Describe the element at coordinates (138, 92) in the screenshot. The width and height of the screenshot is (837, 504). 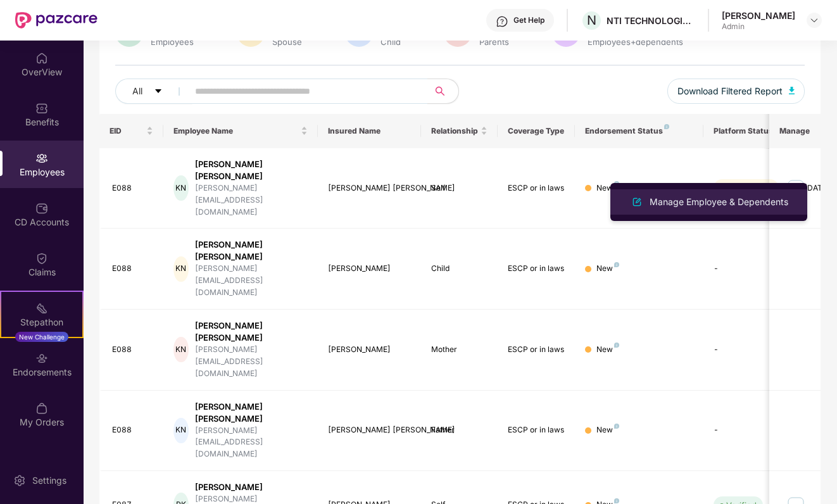
I see `span: All` at that location.